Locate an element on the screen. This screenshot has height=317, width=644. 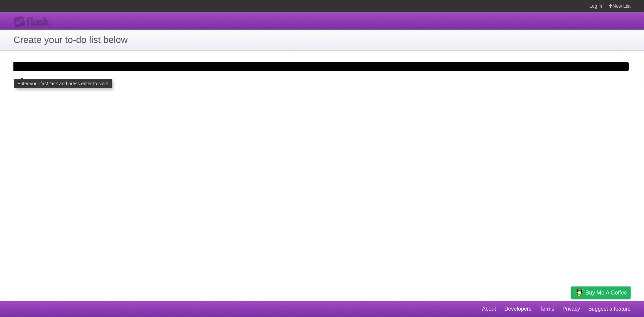
a: Terms is located at coordinates (547, 309).